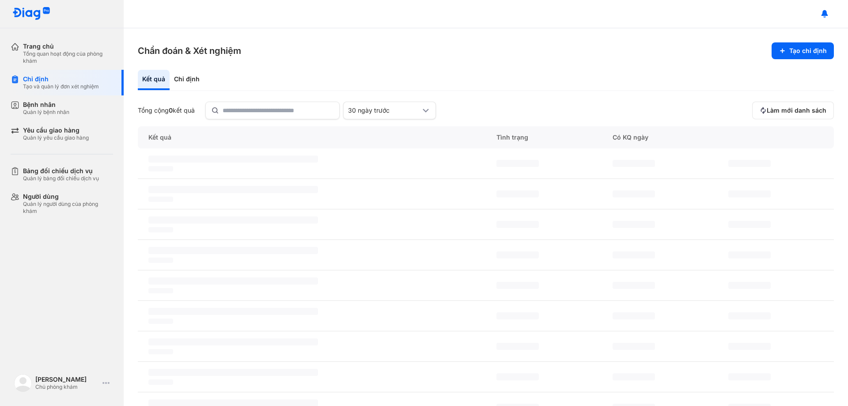 This screenshot has width=848, height=406. What do you see at coordinates (61, 179) in the screenshot?
I see `div: Quản lý bảng đối chiếu dịch vụ` at bounding box center [61, 179].